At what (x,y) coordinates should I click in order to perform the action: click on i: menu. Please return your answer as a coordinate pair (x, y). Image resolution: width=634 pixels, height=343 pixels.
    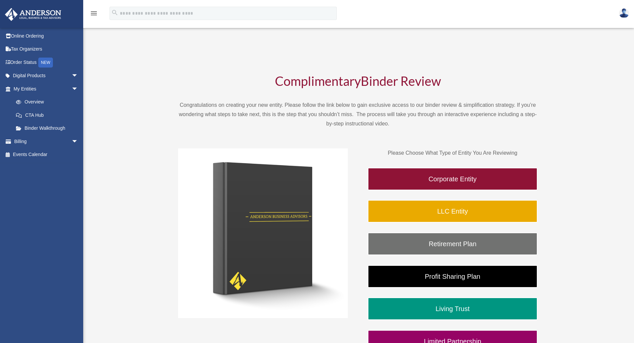
    Looking at the image, I should click on (94, 13).